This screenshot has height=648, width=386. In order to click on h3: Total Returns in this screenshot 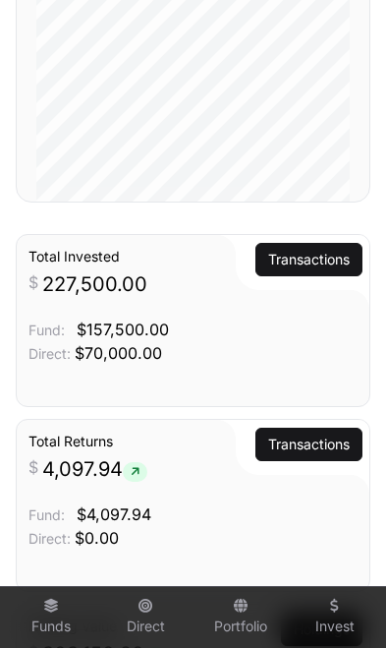, I will do `click(193, 441)`.